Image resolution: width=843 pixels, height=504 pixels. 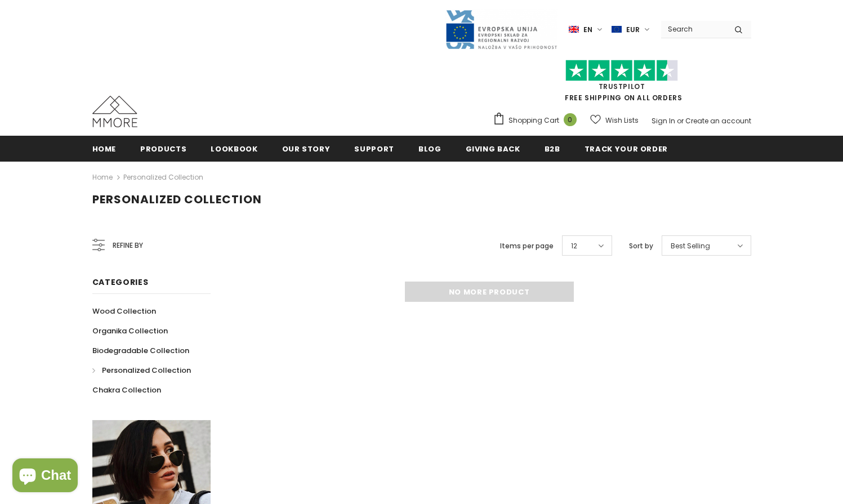 What do you see at coordinates (691, 246) in the screenshot?
I see `span: Best Selling` at bounding box center [691, 246].